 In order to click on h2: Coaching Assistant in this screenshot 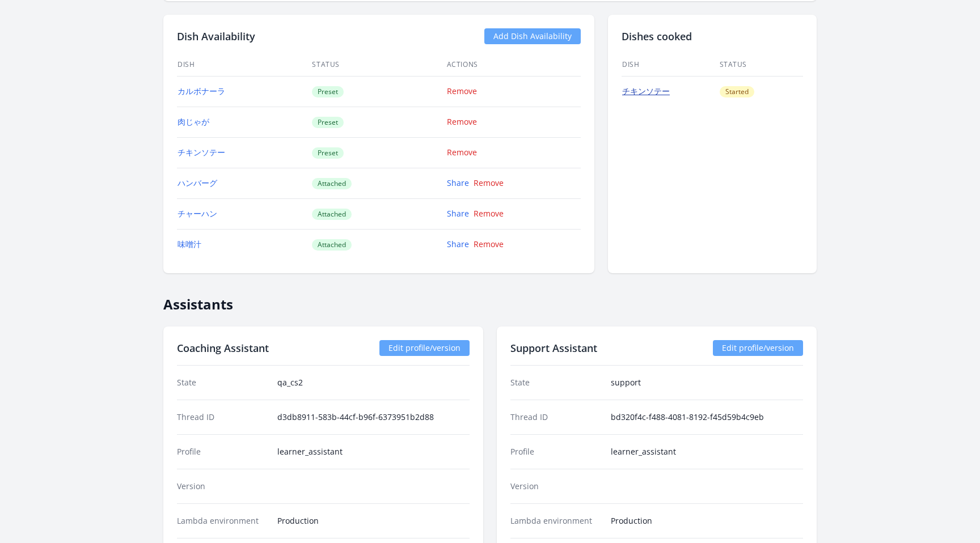, I will do `click(223, 348)`.